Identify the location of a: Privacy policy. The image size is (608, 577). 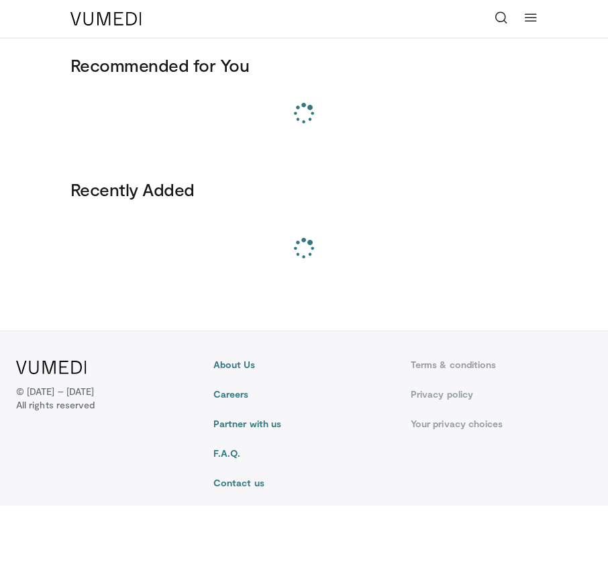
(501, 394).